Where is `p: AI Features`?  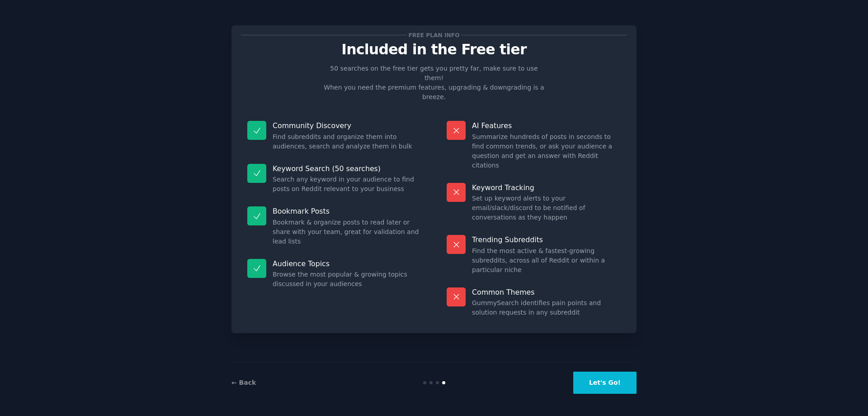 p: AI Features is located at coordinates (546, 125).